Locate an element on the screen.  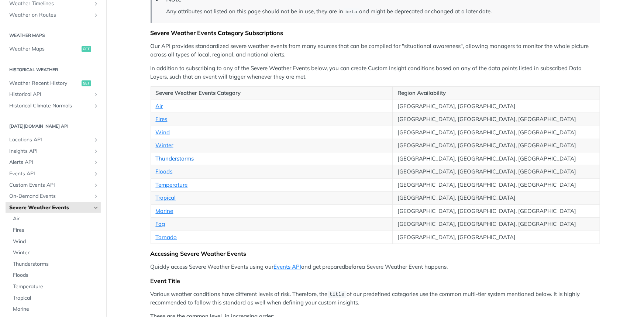
a: Historical APIShow subpages for Historical API is located at coordinates (53, 95).